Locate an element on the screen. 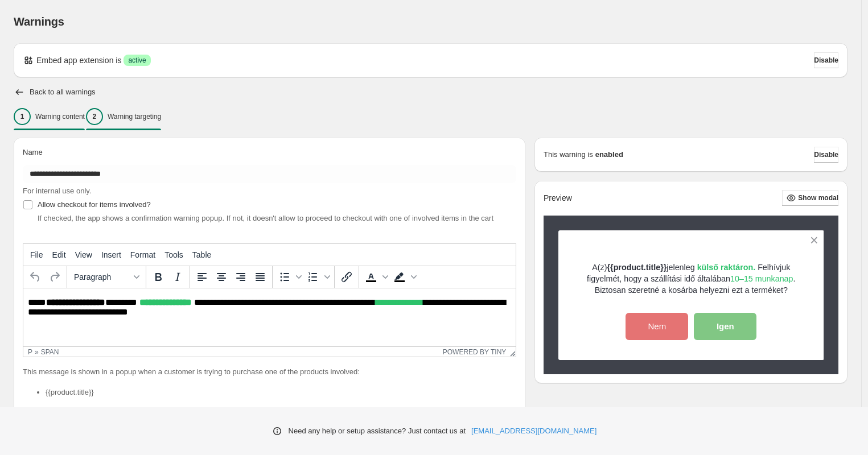  span: Format is located at coordinates (143, 255).